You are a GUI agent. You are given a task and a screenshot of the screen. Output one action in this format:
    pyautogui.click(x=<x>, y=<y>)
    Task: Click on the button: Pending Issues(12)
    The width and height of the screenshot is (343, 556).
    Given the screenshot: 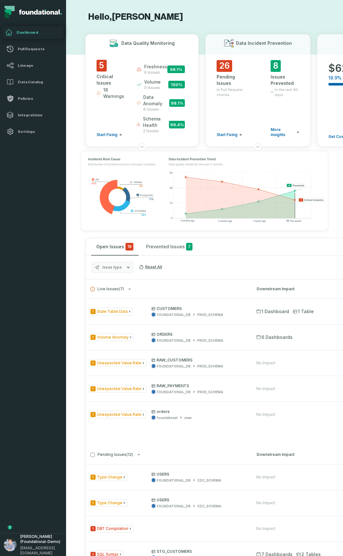 What is the action you would take?
    pyautogui.click(x=168, y=454)
    